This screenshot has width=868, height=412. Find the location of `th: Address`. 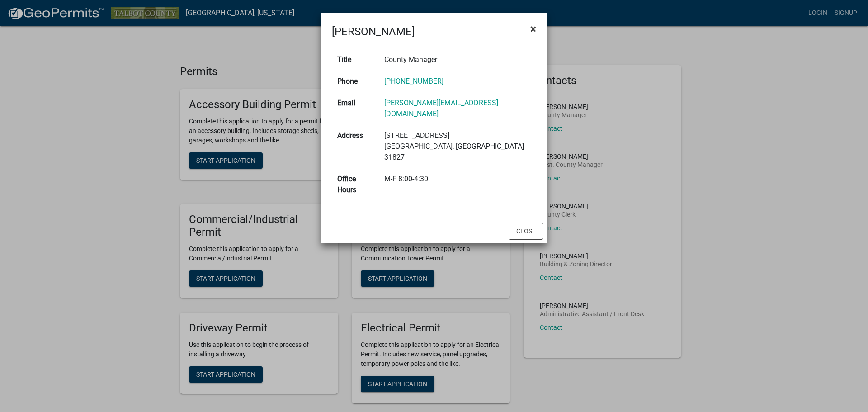

th: Address is located at coordinates (356, 147).